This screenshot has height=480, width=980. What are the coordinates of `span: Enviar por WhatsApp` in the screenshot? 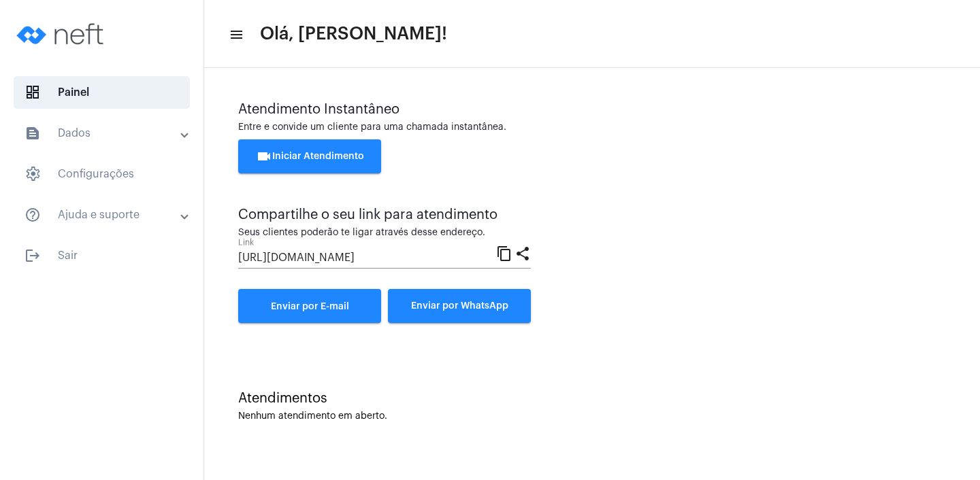 It's located at (459, 306).